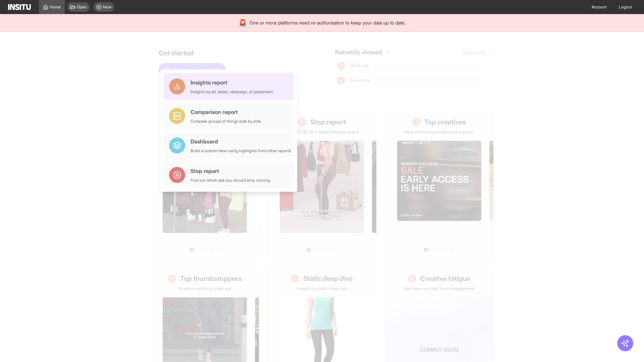 This screenshot has height=362, width=644. I want to click on div: Find out which ads you should stop running, so click(230, 180).